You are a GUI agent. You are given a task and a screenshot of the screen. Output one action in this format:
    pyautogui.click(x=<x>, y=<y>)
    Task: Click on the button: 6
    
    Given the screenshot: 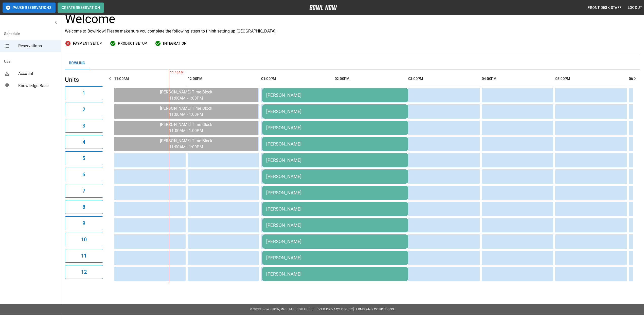 What is the action you would take?
    pyautogui.click(x=84, y=174)
    